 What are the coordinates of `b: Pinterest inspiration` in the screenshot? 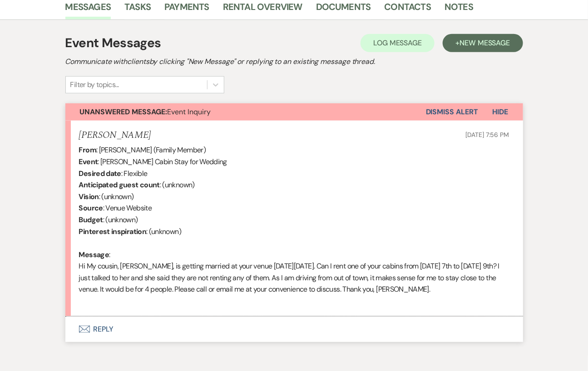 It's located at (113, 232).